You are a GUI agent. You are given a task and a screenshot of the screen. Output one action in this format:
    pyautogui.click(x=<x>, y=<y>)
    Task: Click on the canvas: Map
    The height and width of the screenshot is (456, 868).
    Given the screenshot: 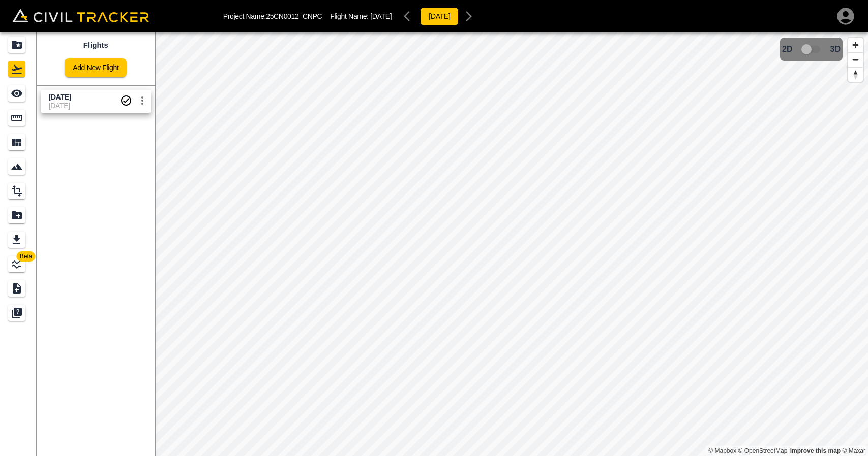 What is the action you would take?
    pyautogui.click(x=512, y=244)
    